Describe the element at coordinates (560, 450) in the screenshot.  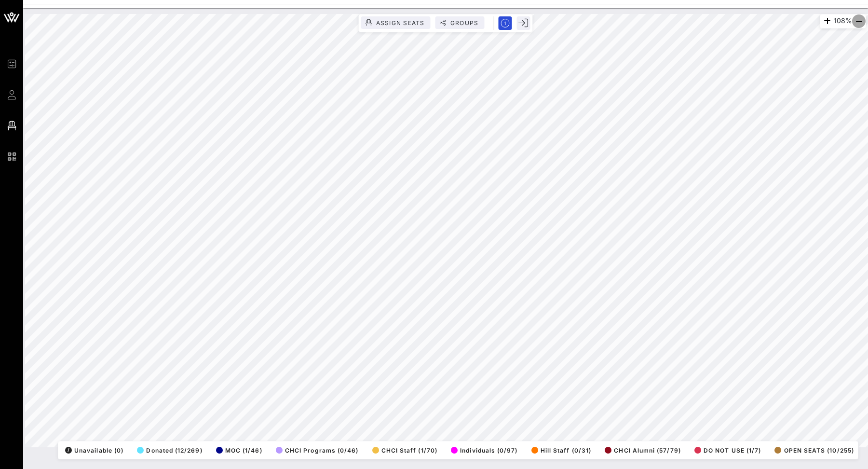
I see `button: Hill Staff (0/31)` at that location.